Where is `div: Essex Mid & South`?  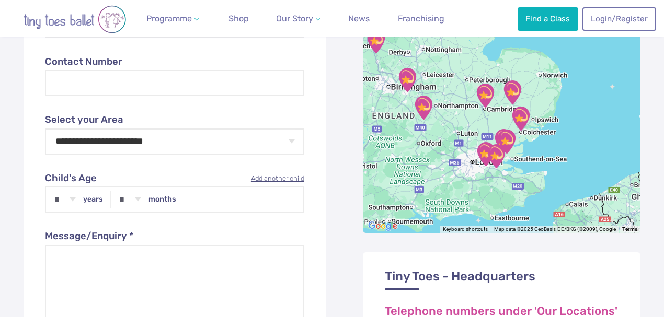 div: Essex Mid & South is located at coordinates (506, 142).